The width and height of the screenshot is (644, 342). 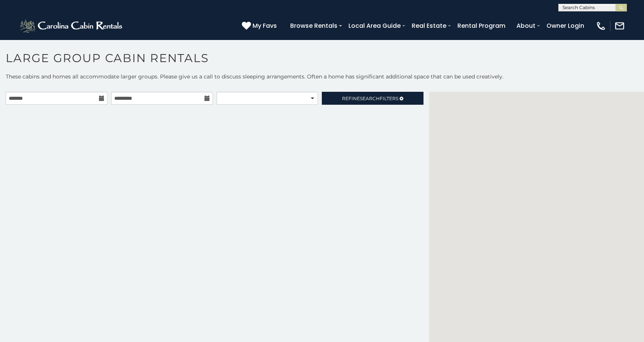 I want to click on a: My Favs, so click(x=260, y=26).